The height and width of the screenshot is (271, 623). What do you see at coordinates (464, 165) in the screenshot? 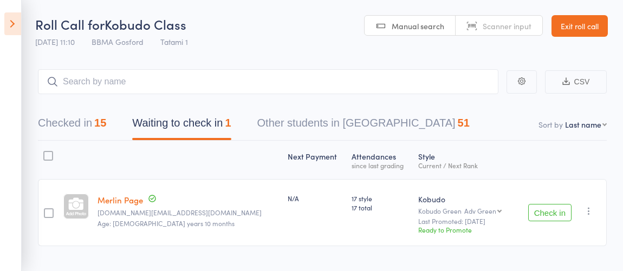
I see `div: Current / Next Rank` at bounding box center [464, 165].